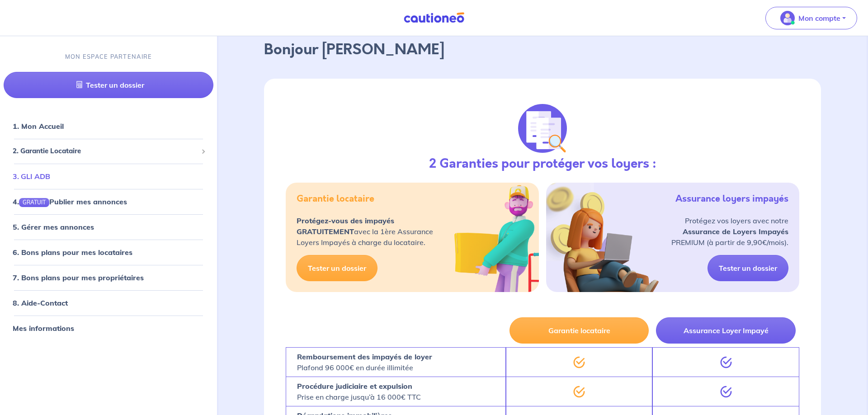 The height and width of the screenshot is (415, 868). I want to click on button: Garantie locataire, so click(579, 331).